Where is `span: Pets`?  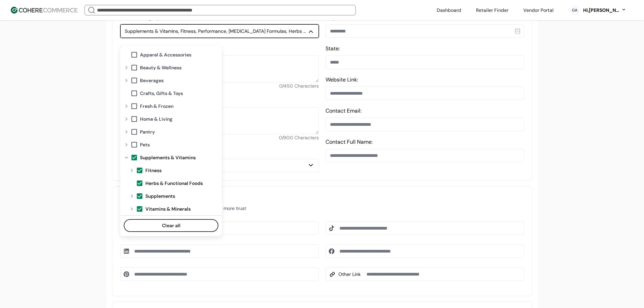
span: Pets is located at coordinates (144, 144).